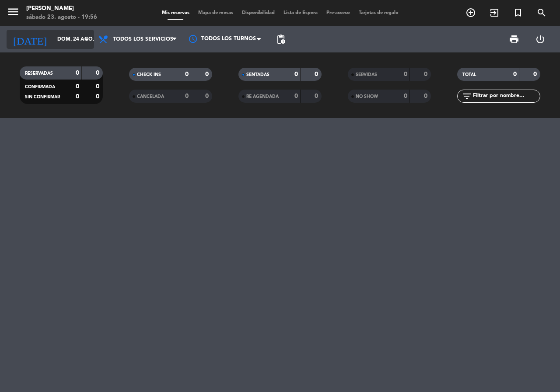  What do you see at coordinates (258, 12) in the screenshot?
I see `span: Disponibilidad` at bounding box center [258, 12].